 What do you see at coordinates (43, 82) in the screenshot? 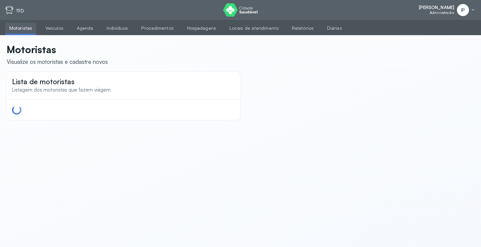
I see `span: Lista de motoristas` at bounding box center [43, 82].